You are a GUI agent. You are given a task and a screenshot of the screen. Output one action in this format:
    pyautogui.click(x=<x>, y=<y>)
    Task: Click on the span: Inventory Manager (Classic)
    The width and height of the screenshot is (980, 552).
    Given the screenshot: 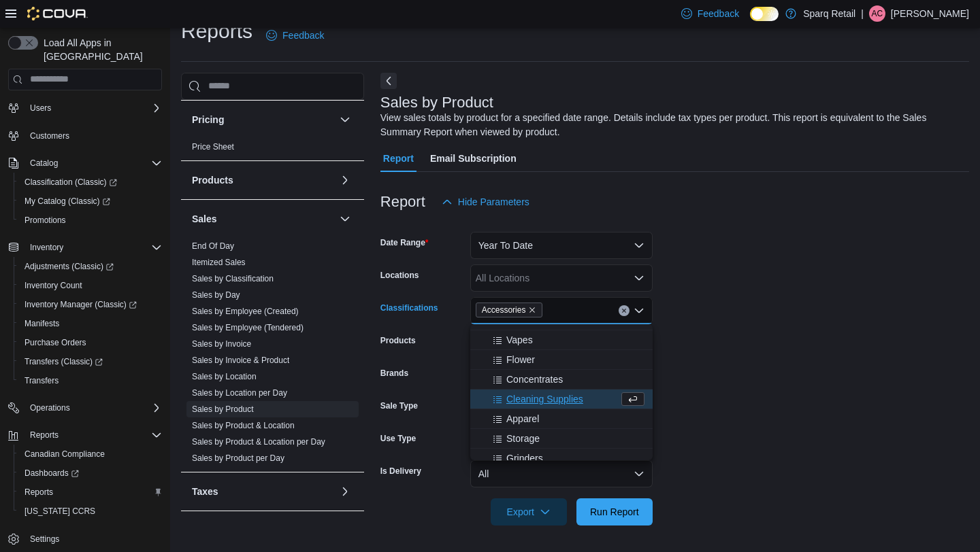 What is the action you would take?
    pyautogui.click(x=91, y=304)
    